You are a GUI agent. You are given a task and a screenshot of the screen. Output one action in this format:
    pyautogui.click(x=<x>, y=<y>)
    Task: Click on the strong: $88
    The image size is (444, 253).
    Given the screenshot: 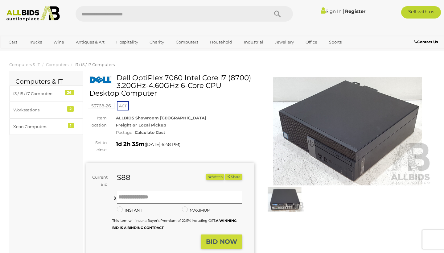 What is the action you would take?
    pyautogui.click(x=124, y=177)
    